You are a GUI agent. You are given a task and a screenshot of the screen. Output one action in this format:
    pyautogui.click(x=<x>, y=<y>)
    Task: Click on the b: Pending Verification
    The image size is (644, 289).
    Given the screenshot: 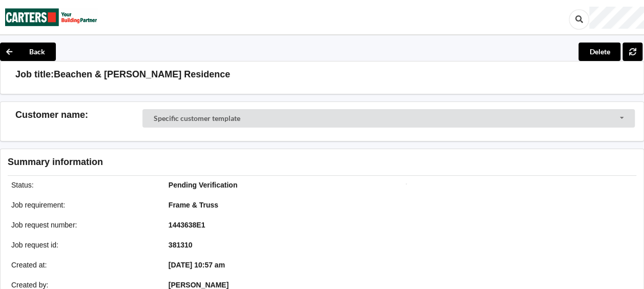 What is the action you would take?
    pyautogui.click(x=203, y=185)
    